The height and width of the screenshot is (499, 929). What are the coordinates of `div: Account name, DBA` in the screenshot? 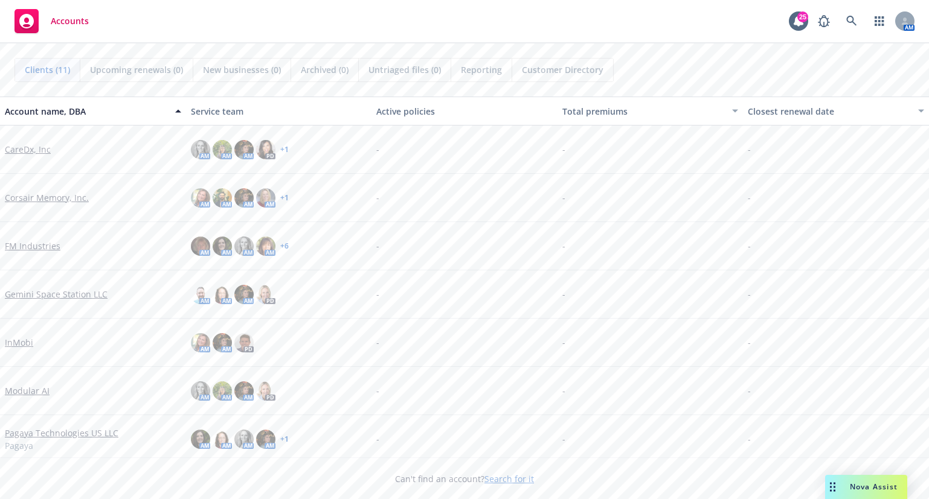 It's located at (86, 111).